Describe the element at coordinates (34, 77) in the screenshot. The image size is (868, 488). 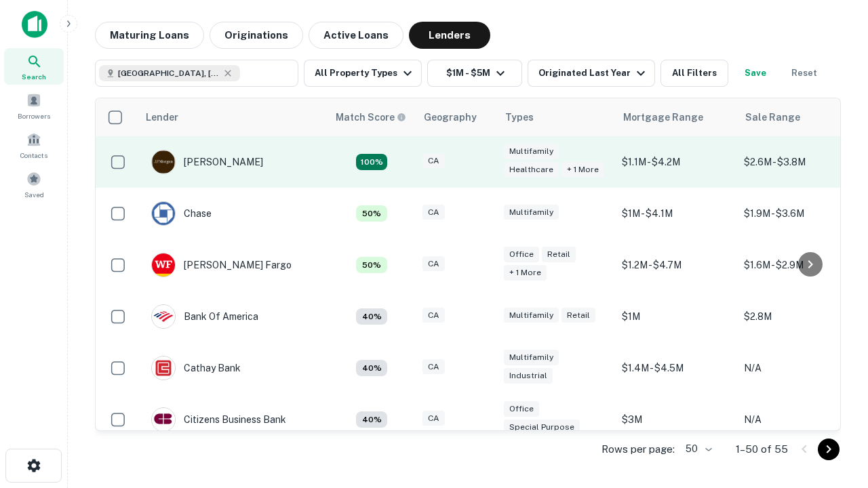
I see `span: Search` at that location.